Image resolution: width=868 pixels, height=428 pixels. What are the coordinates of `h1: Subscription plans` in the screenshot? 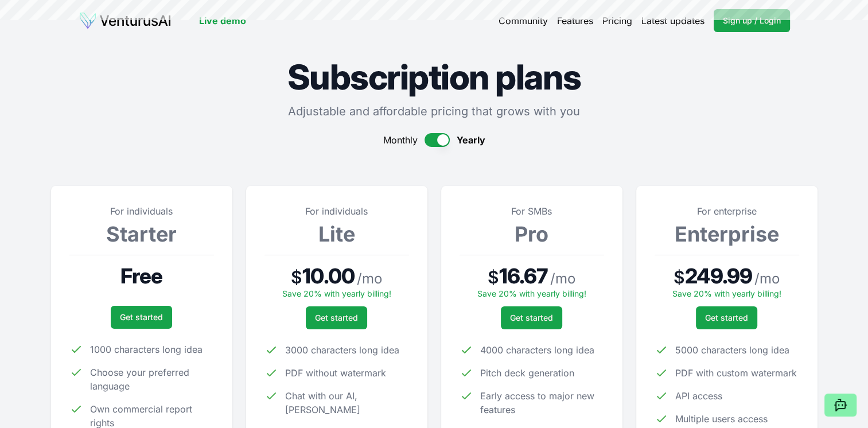 It's located at (434, 77).